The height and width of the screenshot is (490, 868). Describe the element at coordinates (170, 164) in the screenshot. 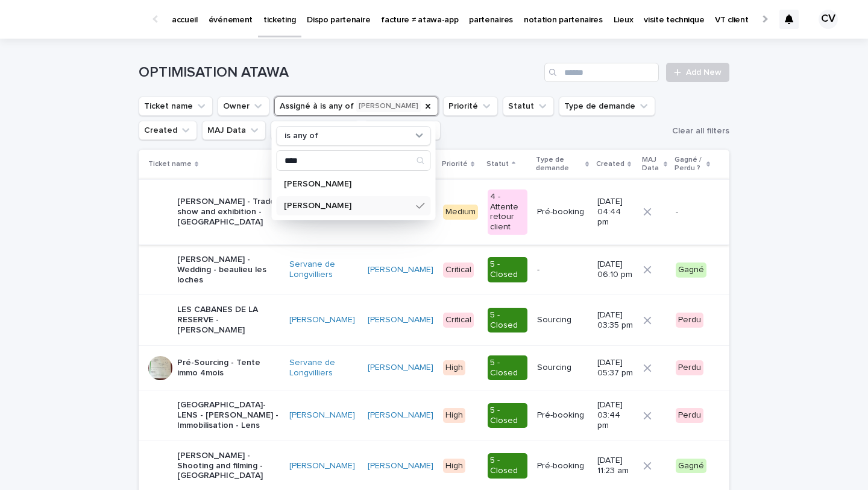

I see `p: Ticket name` at that location.